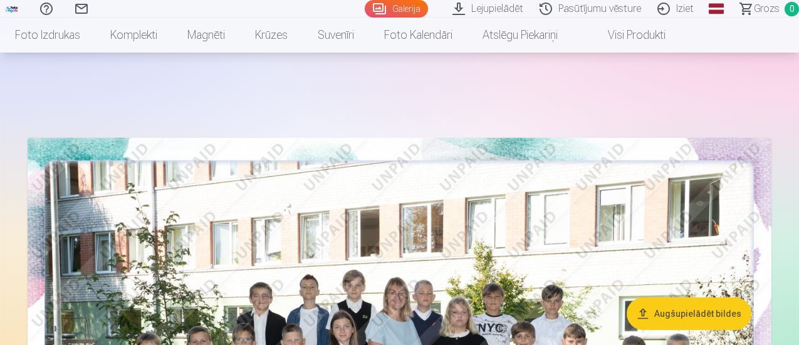 The height and width of the screenshot is (345, 799). Describe the element at coordinates (767, 9) in the screenshot. I see `span: Grozs` at that location.